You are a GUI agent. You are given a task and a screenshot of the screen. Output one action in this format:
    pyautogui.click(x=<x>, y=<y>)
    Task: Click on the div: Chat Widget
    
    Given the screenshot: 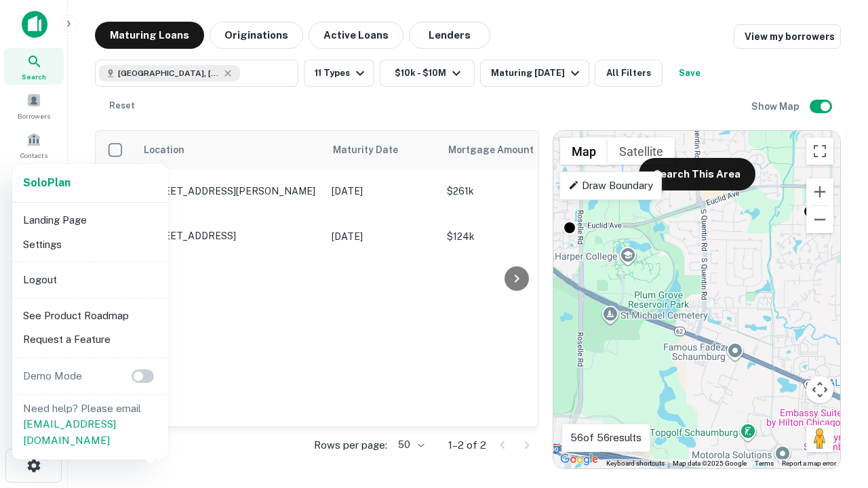 What is the action you would take?
    pyautogui.click(x=834, y=369)
    